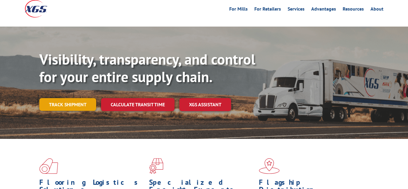  Describe the element at coordinates (49, 166) in the screenshot. I see `img: xgs-icon-total-supply-chain-intelligence-red` at that location.